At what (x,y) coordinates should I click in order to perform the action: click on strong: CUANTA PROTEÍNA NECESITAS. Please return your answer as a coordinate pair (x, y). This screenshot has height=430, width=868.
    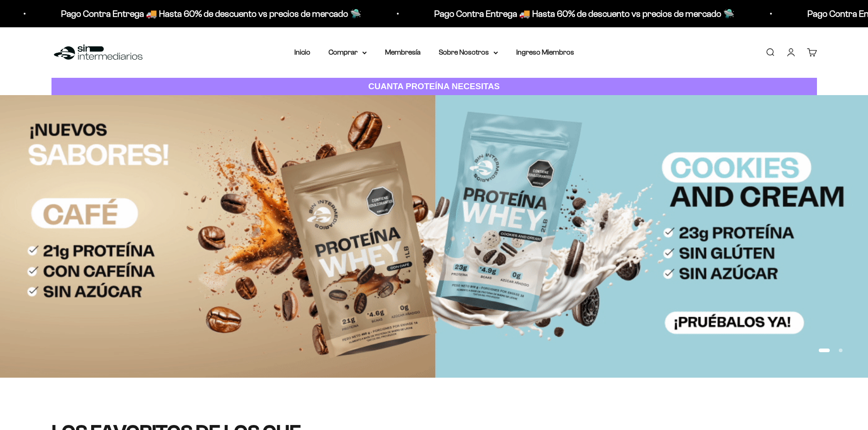
    Looking at the image, I should click on (434, 86).